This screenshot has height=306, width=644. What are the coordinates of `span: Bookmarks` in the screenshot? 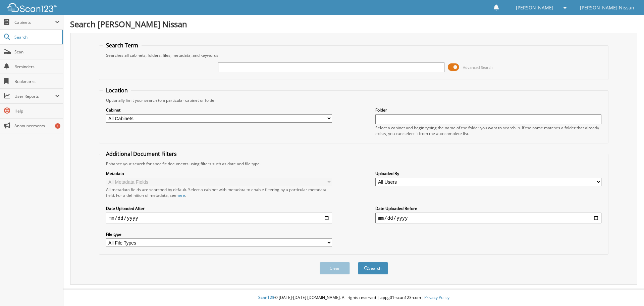 It's located at (37, 81).